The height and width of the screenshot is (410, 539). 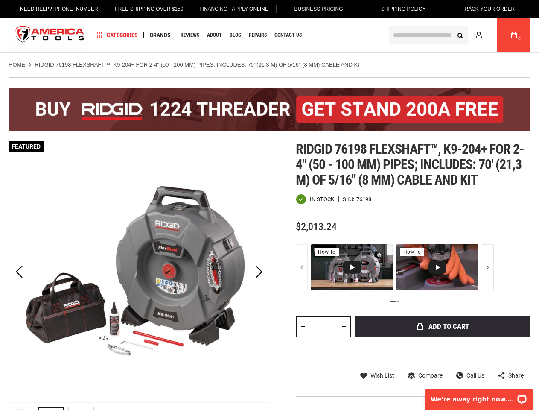 I want to click on a: store logo, so click(x=50, y=35).